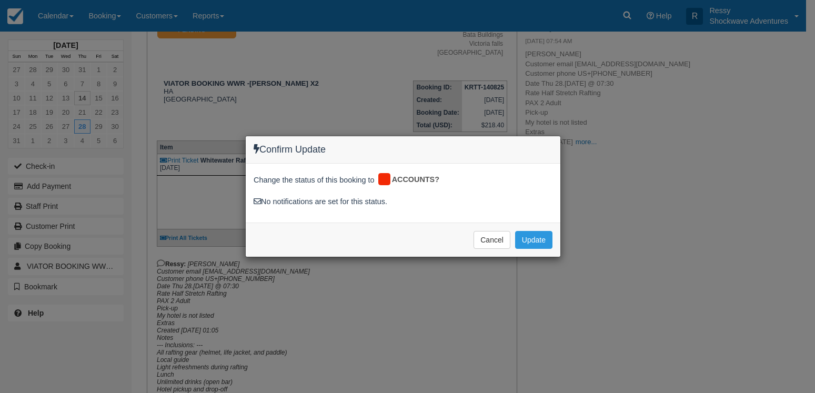  What do you see at coordinates (314, 182) in the screenshot?
I see `span: Change the status of this booking to` at bounding box center [314, 182].